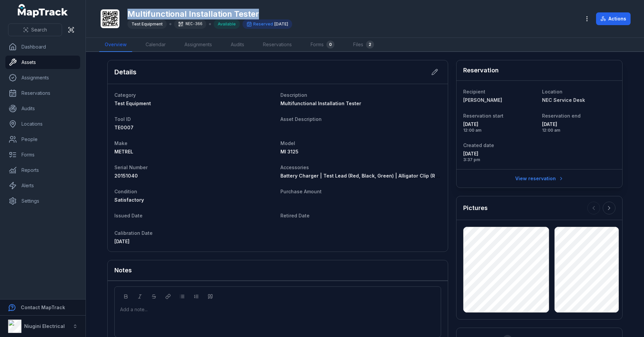  Describe the element at coordinates (134, 233) in the screenshot. I see `span: Calibration Date` at that location.